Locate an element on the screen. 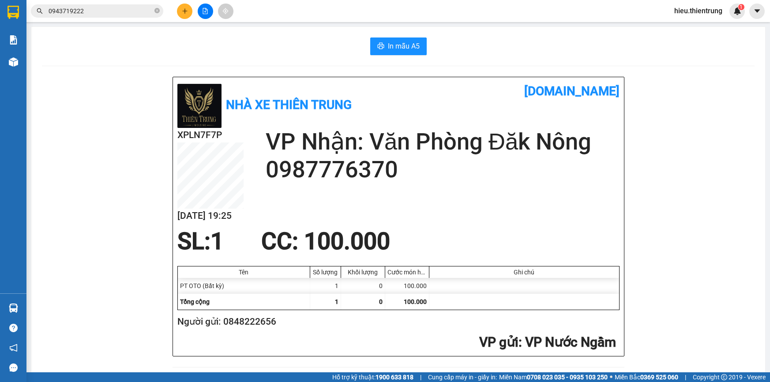 The height and width of the screenshot is (382, 770). span: Tổng cộng is located at coordinates (195, 302).